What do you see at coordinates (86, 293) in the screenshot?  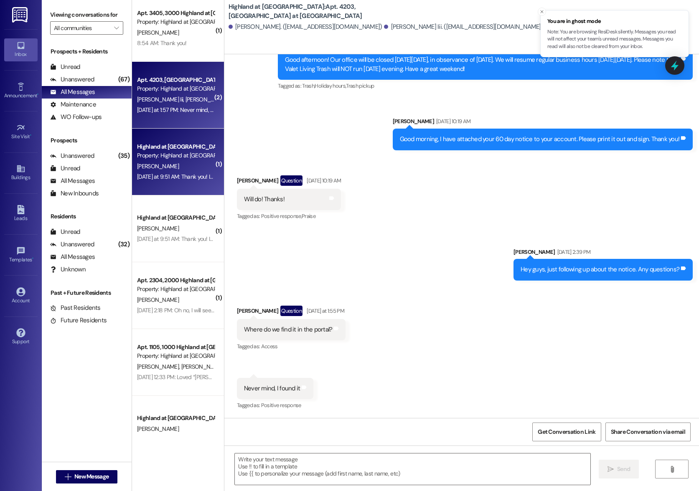 I see `div: Past + Future Residents` at bounding box center [86, 293].